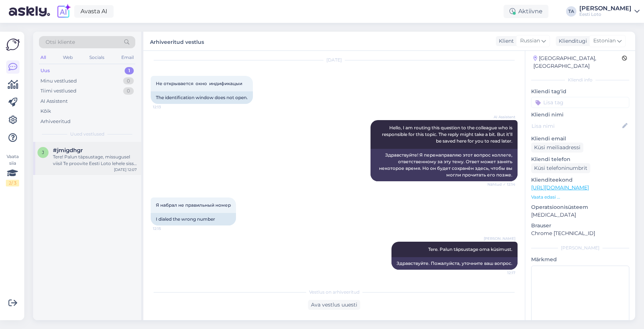 Image resolution: width=644 pixels, height=329 pixels. What do you see at coordinates (334, 292) in the screenshot?
I see `span: Vestlus on arhiveeritud` at bounding box center [334, 292].